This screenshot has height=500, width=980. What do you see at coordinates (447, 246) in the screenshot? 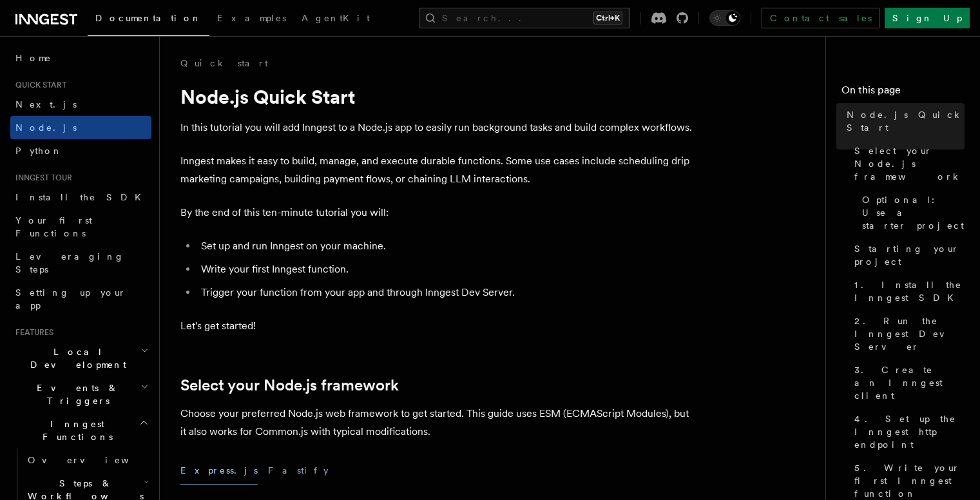
I see `li: Set up and run Inngest on your machine.` at bounding box center [447, 246].